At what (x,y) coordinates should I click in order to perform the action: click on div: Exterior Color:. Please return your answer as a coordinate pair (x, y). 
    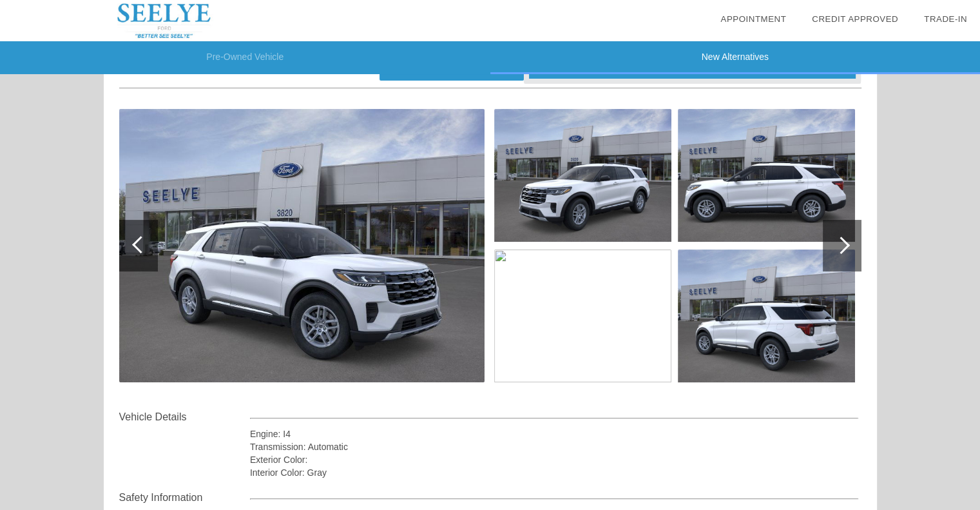
    Looking at the image, I should click on (554, 460).